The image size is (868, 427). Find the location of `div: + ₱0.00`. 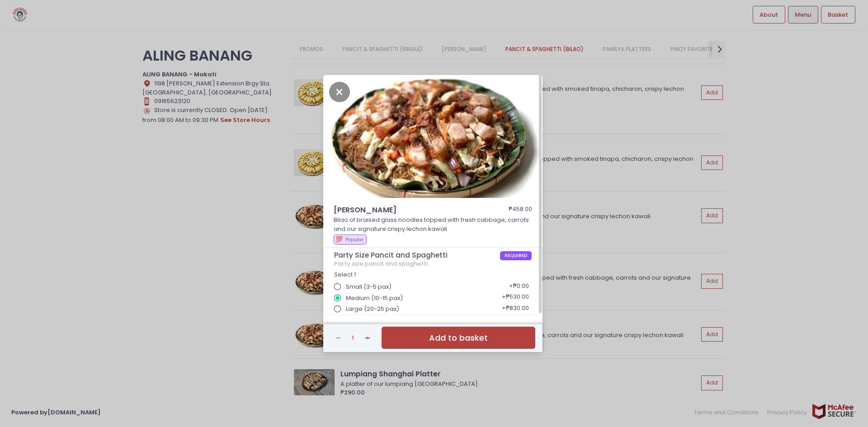

div: + ₱0.00 is located at coordinates (519, 287).